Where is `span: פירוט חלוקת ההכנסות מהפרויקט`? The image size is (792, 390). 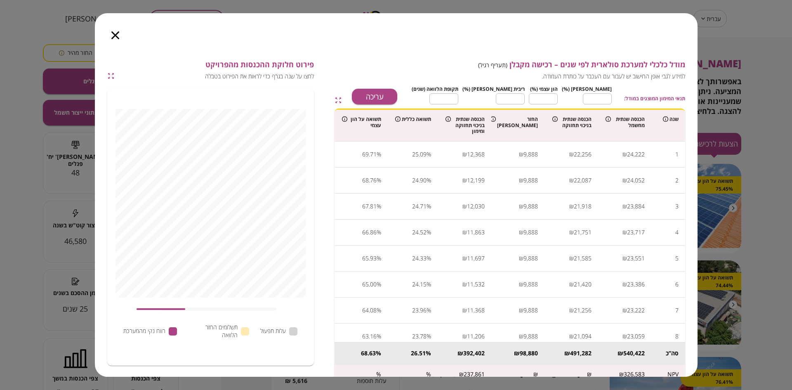
span: פירוט חלוקת ההכנסות מהפרויקט is located at coordinates (216, 65).